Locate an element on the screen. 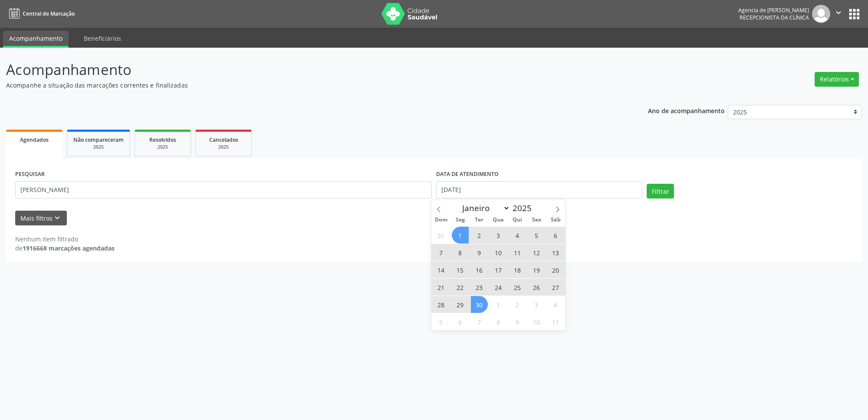  span: Central de Marcação is located at coordinates (49, 14).